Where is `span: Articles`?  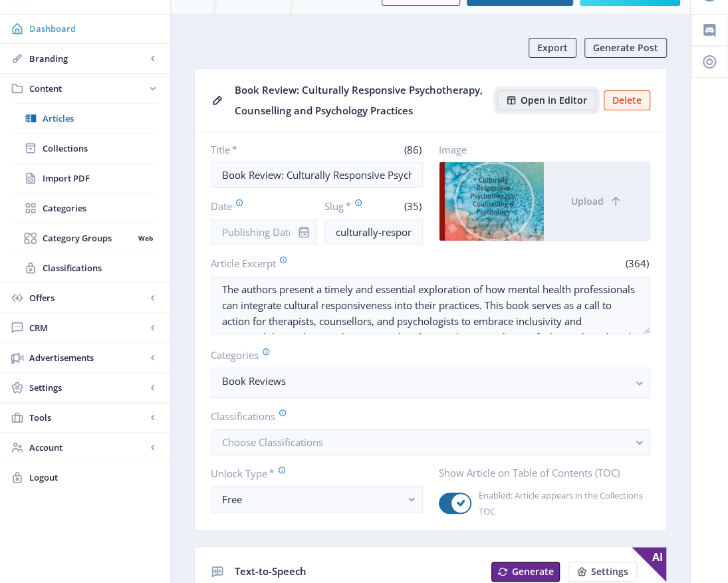 span: Articles is located at coordinates (99, 118).